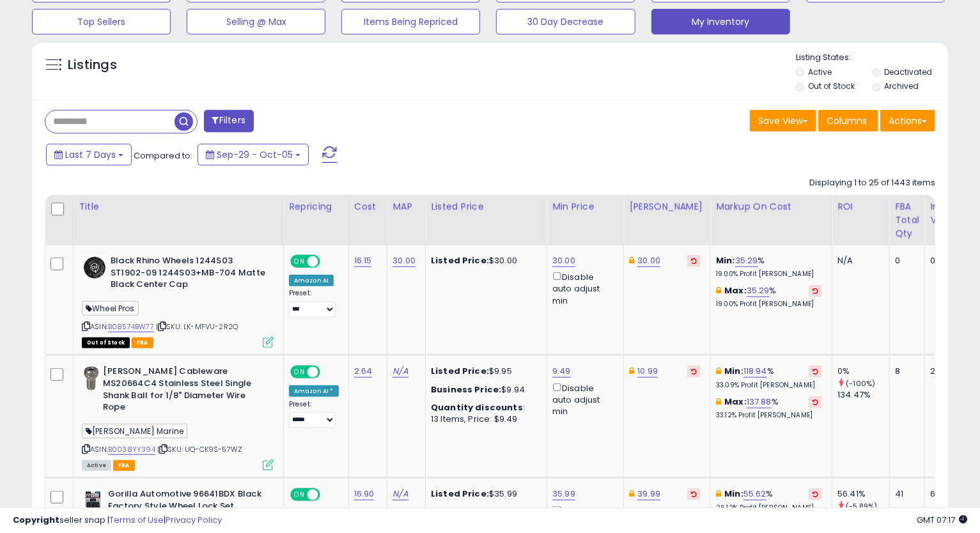  What do you see at coordinates (163, 155) in the screenshot?
I see `span: Compared to:` at bounding box center [163, 155].